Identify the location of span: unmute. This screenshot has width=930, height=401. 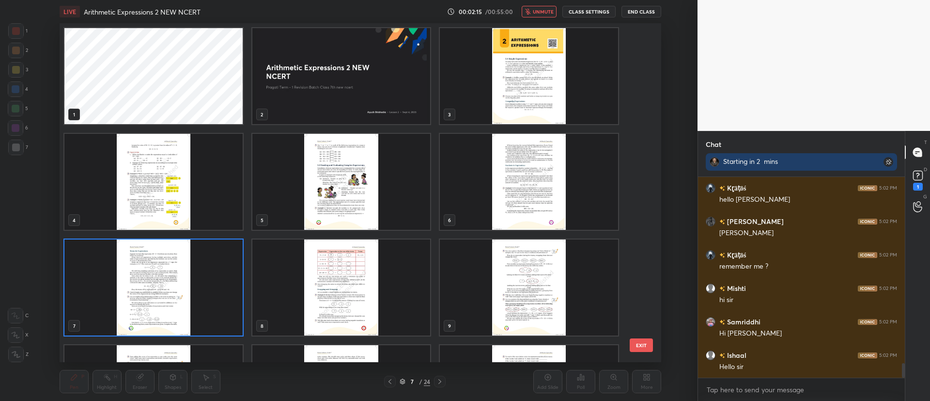
(543, 12).